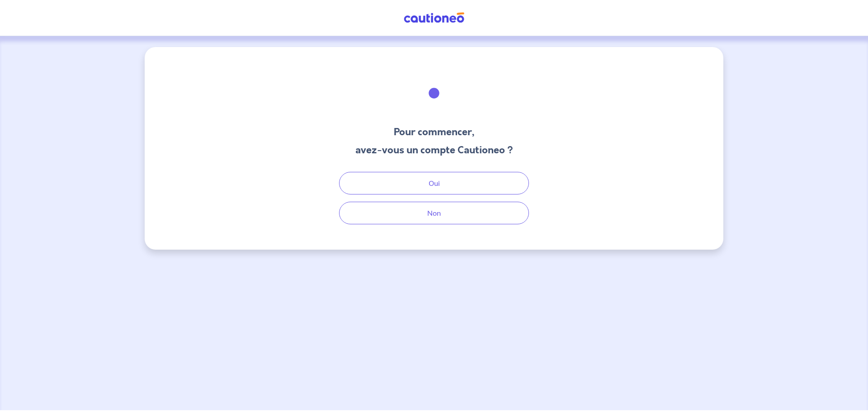  What do you see at coordinates (434, 150) in the screenshot?
I see `h3: avez-vous un compte Cautioneo ?` at bounding box center [434, 150].